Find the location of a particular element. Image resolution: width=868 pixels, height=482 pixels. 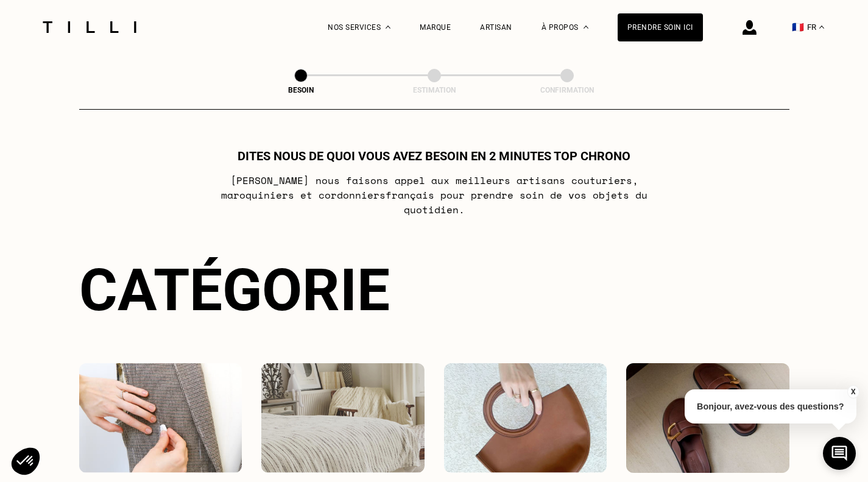

a: Marque is located at coordinates (435, 28).